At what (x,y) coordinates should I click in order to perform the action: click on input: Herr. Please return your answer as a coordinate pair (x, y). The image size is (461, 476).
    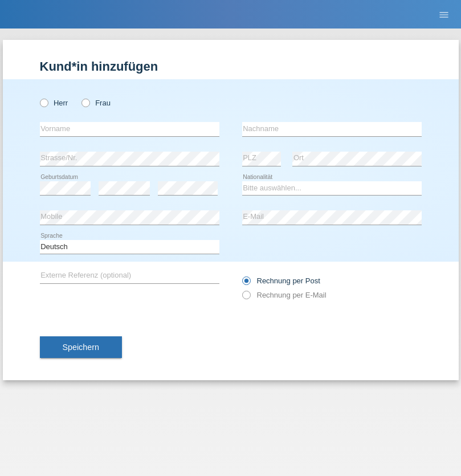
    Looking at the image, I should click on (43, 102).